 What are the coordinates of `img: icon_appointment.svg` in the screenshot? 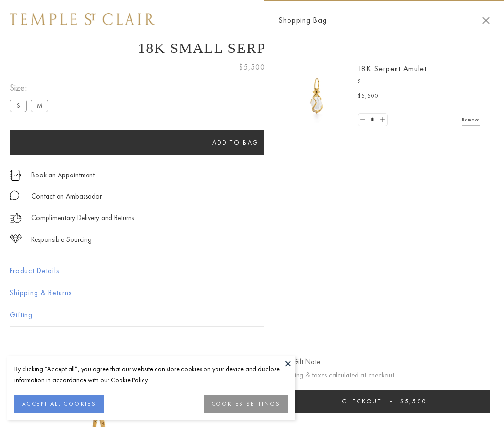 It's located at (15, 175).